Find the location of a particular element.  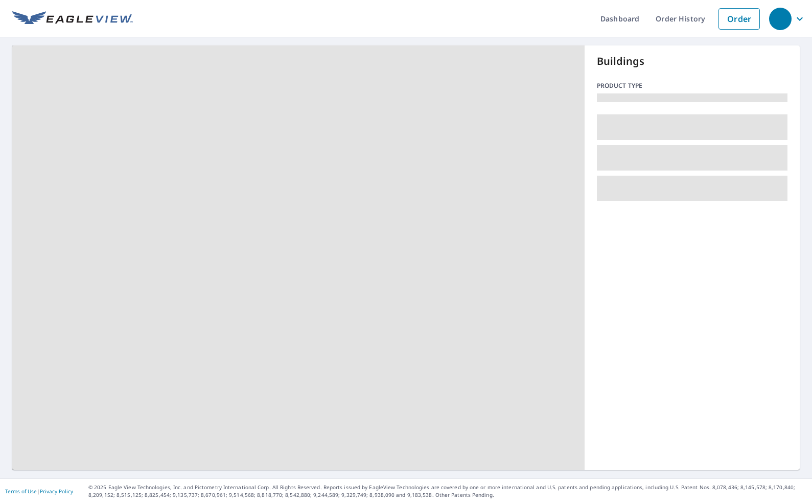

p: © 2025 Eagle View Technologies, Inc. and Pictometry International Corp. All Rights Reserved. Repo... is located at coordinates (448, 491).